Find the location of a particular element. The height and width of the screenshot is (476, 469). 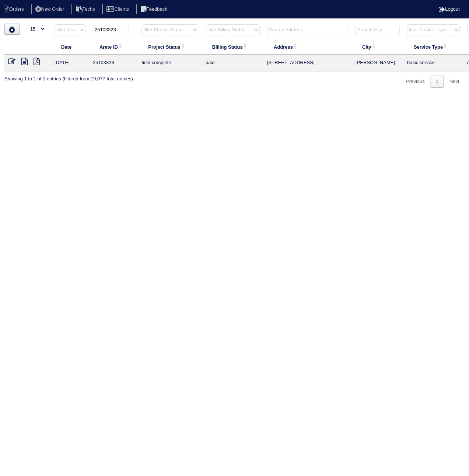

li: Techs is located at coordinates (86, 9).